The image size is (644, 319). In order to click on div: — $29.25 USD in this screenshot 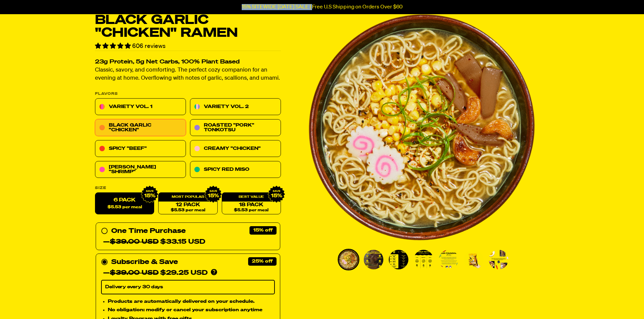, I will do `click(155, 273)`.